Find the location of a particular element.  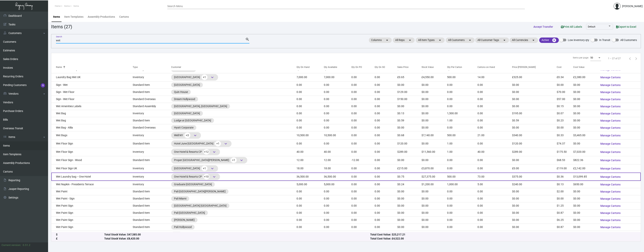

td: $57.00 is located at coordinates (565, 99).